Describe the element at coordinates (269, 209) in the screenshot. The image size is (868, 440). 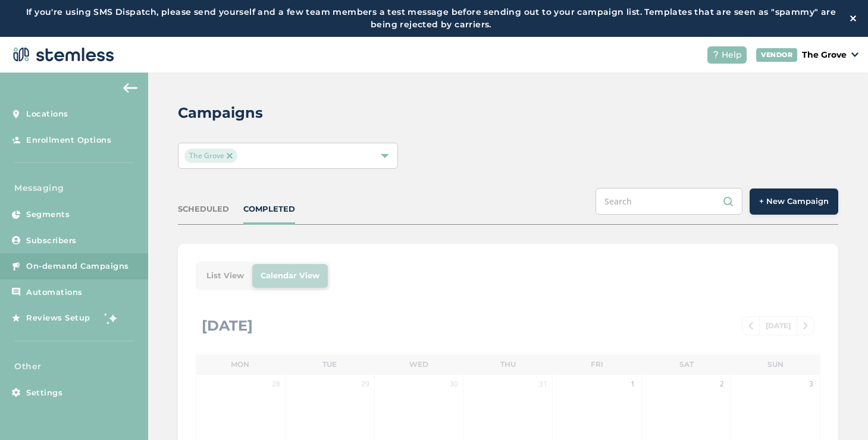
I see `div: COMPLETED` at that location.